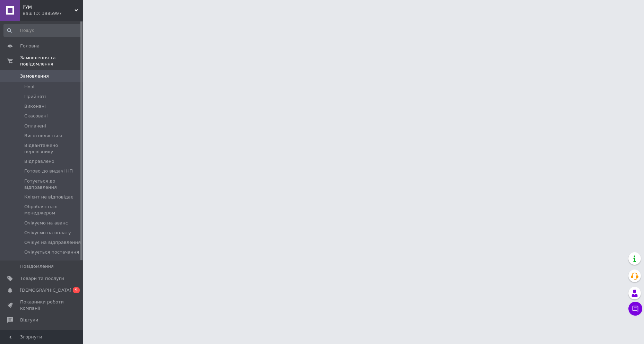 The height and width of the screenshot is (344, 644). Describe the element at coordinates (42, 279) in the screenshot. I see `span: Товари та послуги` at that location.